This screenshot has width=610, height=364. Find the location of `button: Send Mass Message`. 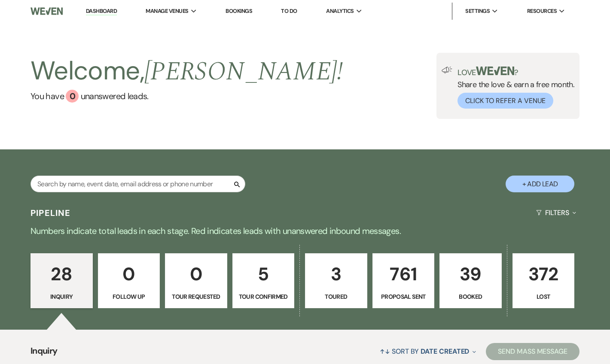

button: Send Mass Message is located at coordinates (533, 352).